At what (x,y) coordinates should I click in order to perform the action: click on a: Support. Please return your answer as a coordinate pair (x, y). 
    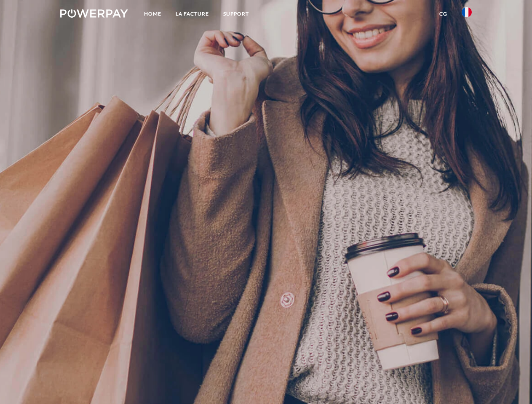
    Looking at the image, I should click on (236, 14).